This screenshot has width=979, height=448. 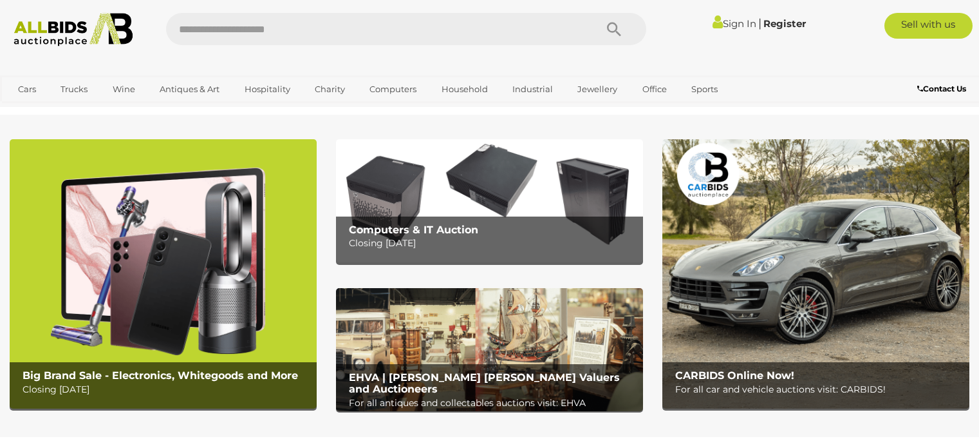 I want to click on b: Big Brand Sale - Electronics, Whitegoods and More, so click(x=160, y=375).